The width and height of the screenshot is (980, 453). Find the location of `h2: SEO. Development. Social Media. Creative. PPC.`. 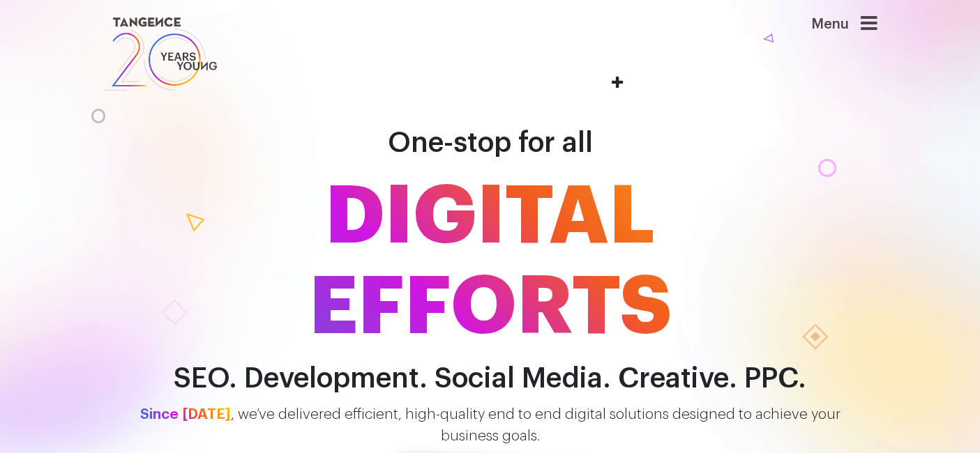

h2: SEO. Development. Social Media. Creative. PPC. is located at coordinates (490, 378).